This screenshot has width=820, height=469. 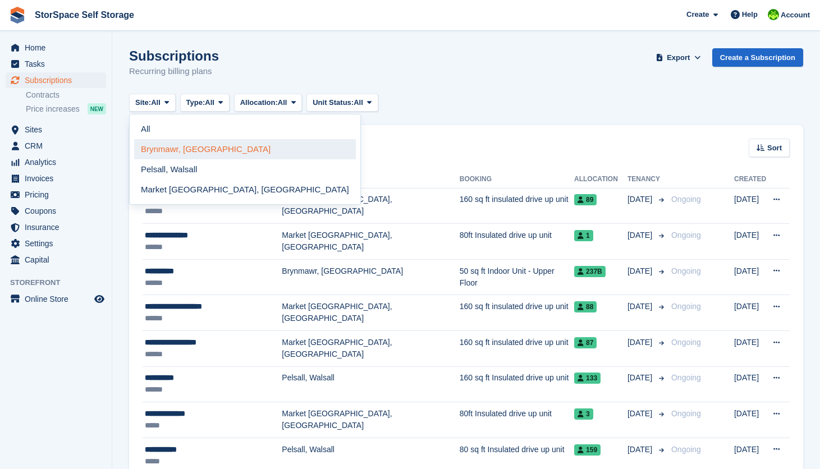 What do you see at coordinates (796, 15) in the screenshot?
I see `span: Account` at bounding box center [796, 15].